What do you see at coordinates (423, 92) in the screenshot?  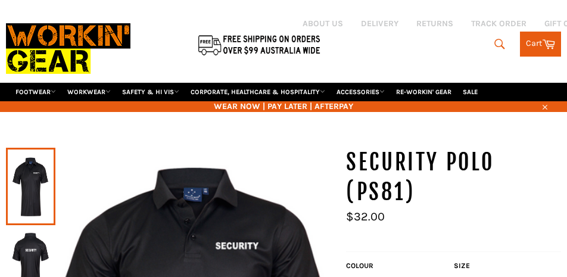 I see `a: RE-WORKIN' GEAR` at bounding box center [423, 92].